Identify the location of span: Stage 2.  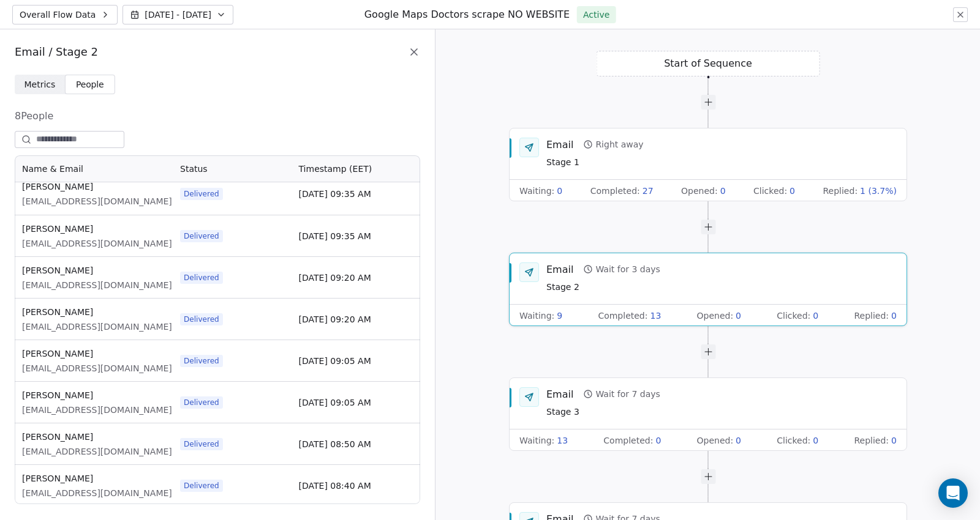
(603, 287).